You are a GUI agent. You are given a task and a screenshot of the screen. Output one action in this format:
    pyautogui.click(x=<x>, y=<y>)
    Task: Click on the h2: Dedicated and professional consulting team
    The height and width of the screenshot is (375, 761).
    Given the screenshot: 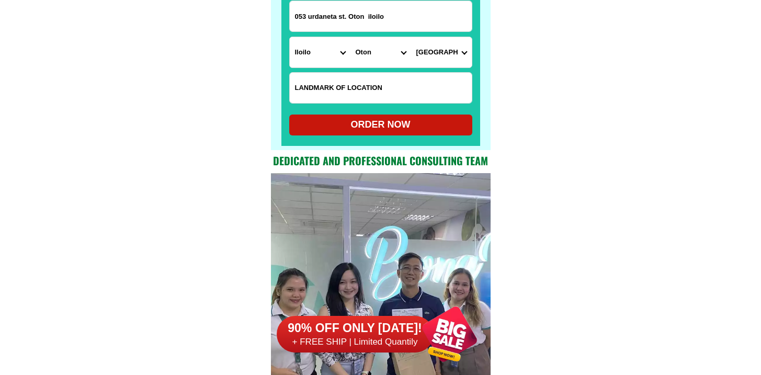 What is the action you would take?
    pyautogui.click(x=381, y=161)
    